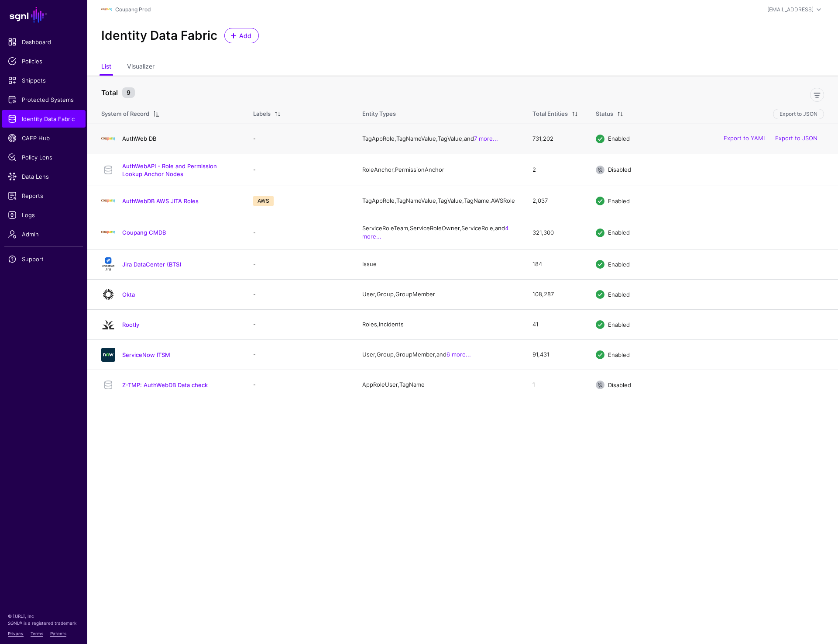  I want to click on a: Protected Systems, so click(43, 99).